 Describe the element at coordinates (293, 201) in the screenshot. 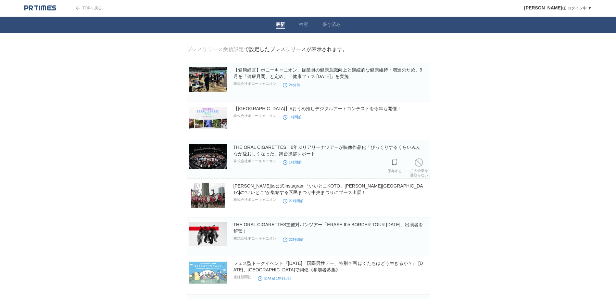

I see `time: 21時間前` at that location.